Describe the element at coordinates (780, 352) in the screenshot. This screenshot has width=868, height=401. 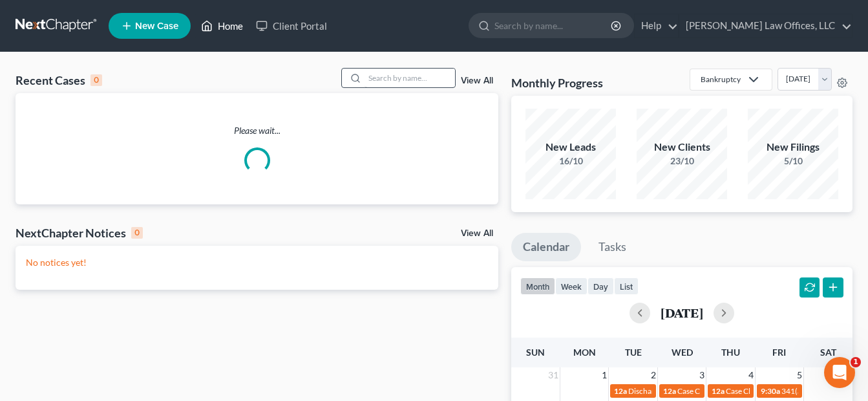
I see `span: Fri` at that location.